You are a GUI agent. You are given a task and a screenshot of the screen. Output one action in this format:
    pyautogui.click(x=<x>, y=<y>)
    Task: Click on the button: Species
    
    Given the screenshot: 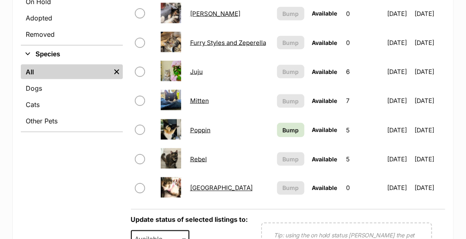 What is the action you would take?
    pyautogui.click(x=72, y=54)
    